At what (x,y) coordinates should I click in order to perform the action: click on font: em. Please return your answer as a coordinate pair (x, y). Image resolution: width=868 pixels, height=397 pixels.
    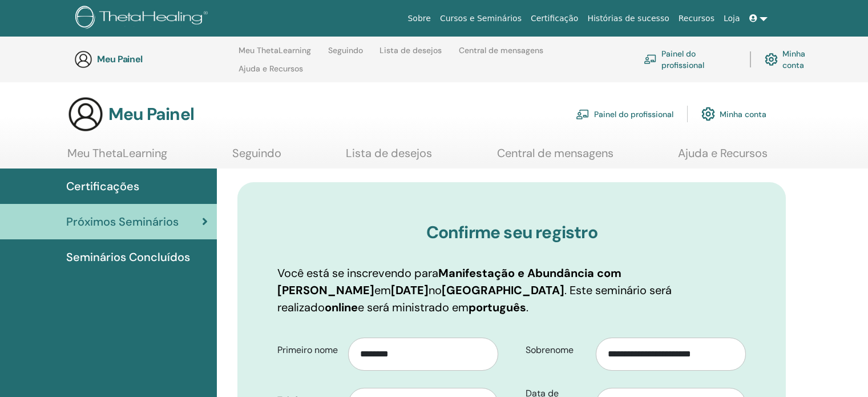
    Looking at the image, I should click on (382, 290).